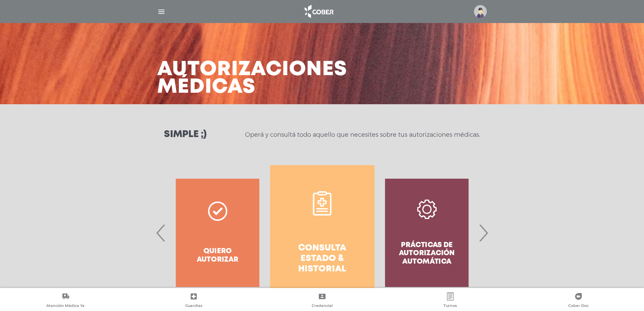  I want to click on p: Operá y consultá todo aquello que necesites sobre tus autorizaciones médicas., so click(362, 135).